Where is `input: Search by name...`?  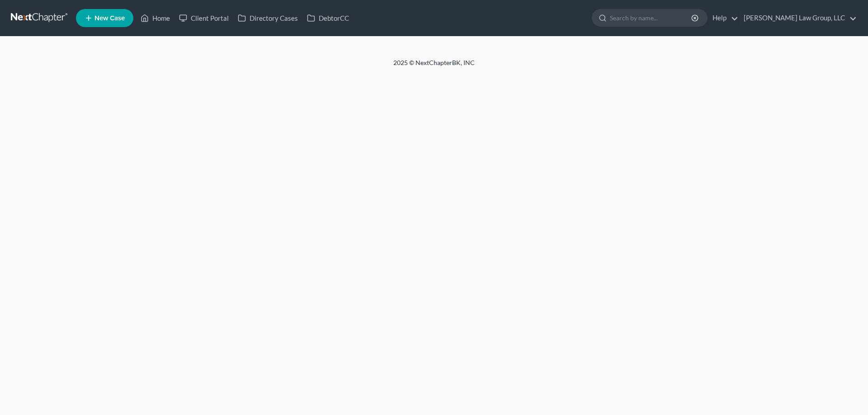
input: Search by name... is located at coordinates (651, 18).